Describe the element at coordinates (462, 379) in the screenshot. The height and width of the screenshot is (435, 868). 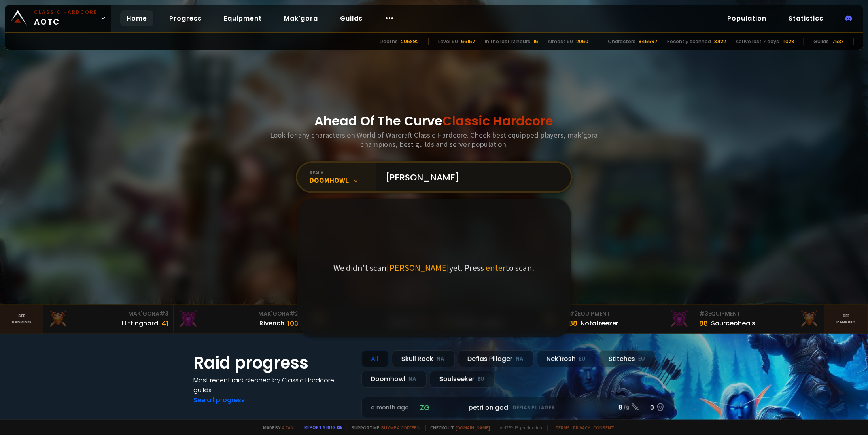
I see `div: Soulseeker` at that location.